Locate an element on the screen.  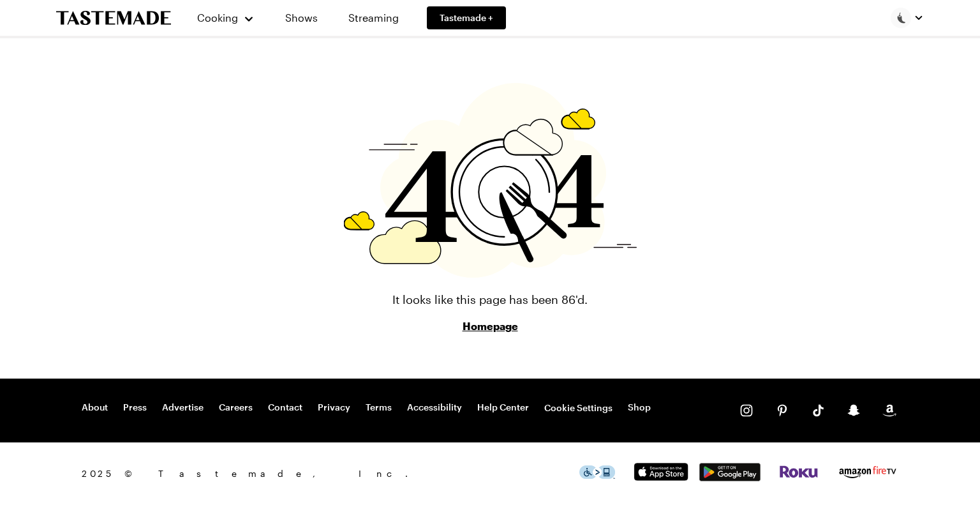
span: Cooking is located at coordinates (218, 17).